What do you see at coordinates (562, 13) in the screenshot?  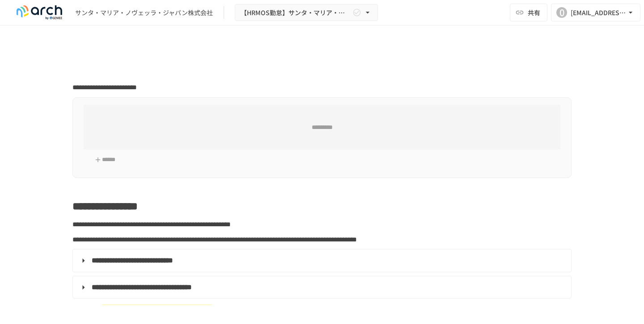 I see `div: 0` at bounding box center [562, 13].